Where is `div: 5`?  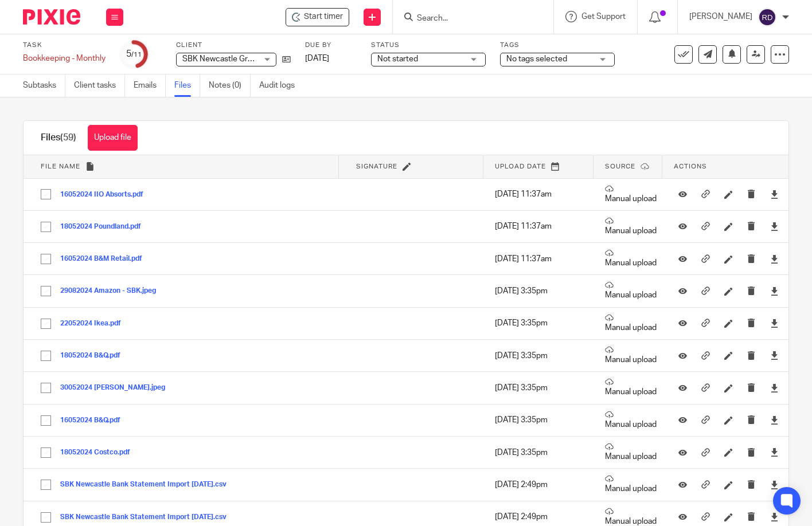
div: 5 is located at coordinates (134, 54).